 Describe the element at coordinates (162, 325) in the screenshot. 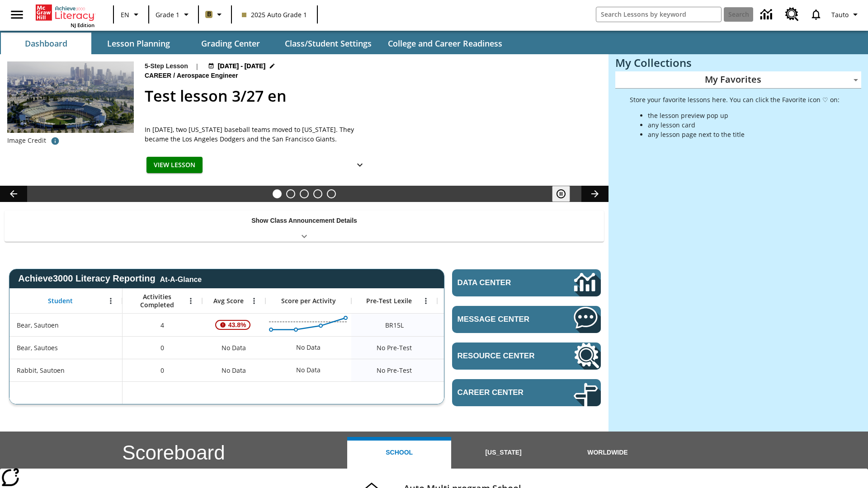

I see `div: 4, Bear, Sautoen` at that location.